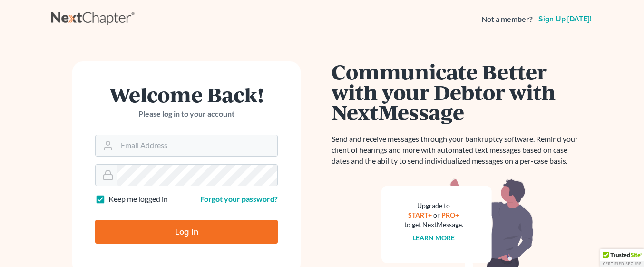 The height and width of the screenshot is (267, 644). What do you see at coordinates (434, 238) in the screenshot?
I see `a: Learn more` at bounding box center [434, 238].